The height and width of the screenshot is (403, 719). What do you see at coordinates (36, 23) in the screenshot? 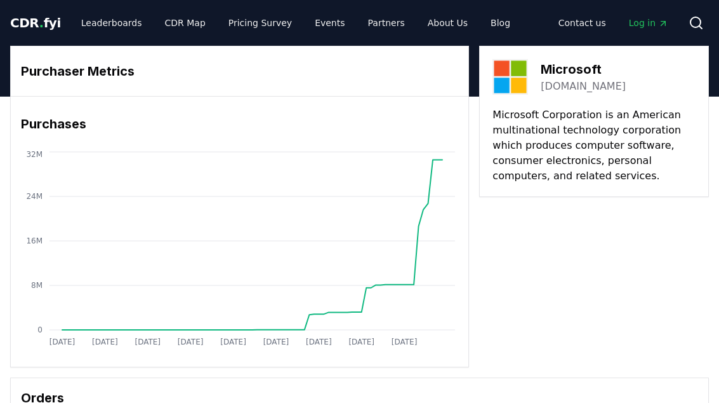
I see `a: CDR.fyi` at bounding box center [36, 23].